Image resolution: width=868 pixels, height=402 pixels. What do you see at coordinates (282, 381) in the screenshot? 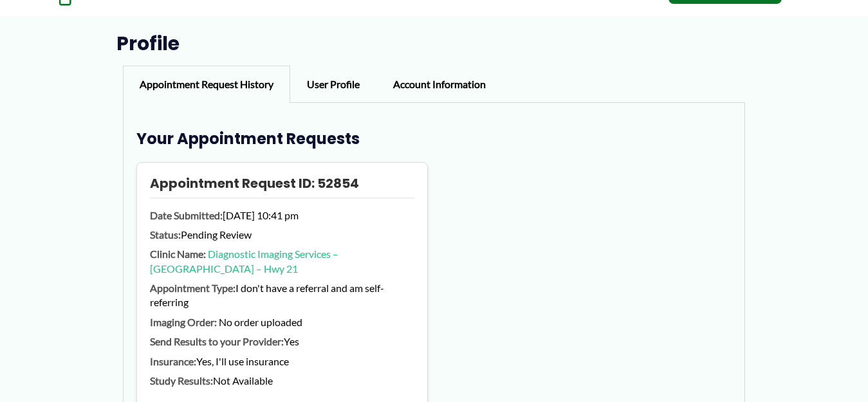
I see `p: Not Available` at bounding box center [282, 381].